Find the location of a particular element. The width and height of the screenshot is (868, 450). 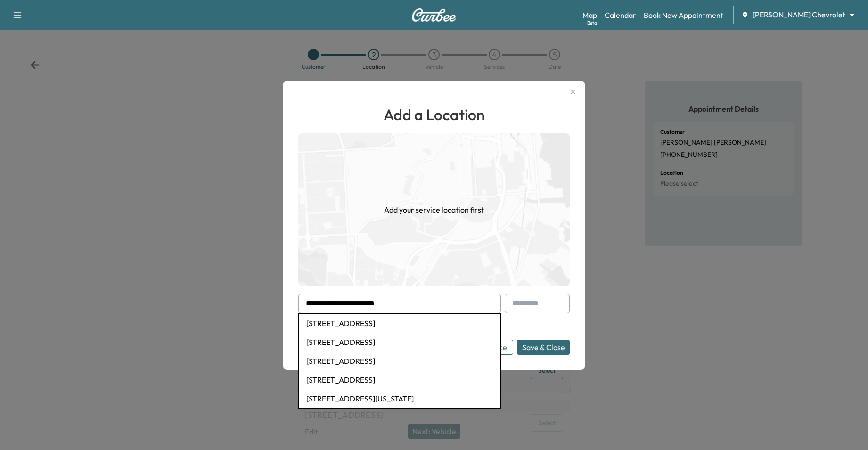

img: empty-map-CL6vilOE.png is located at coordinates (434, 210).